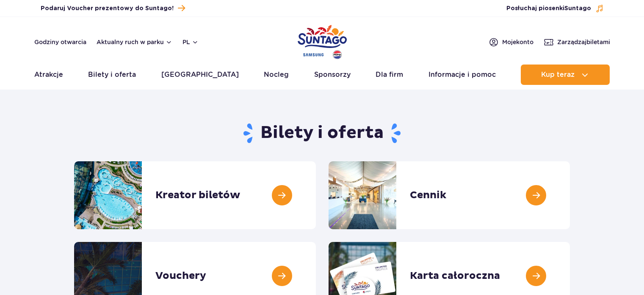 This screenshot has width=644, height=295. What do you see at coordinates (584, 42) in the screenshot?
I see `span: Zarządzaj biletami` at bounding box center [584, 42].